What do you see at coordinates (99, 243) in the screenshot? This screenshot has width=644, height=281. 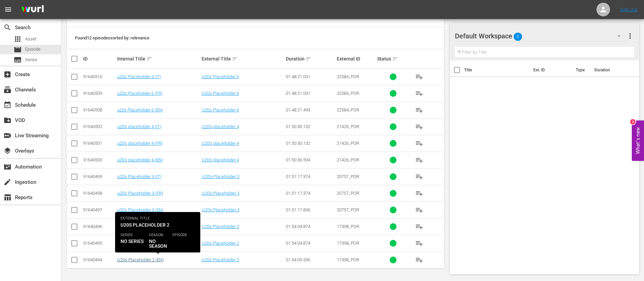 I see `div: 91640495` at bounding box center [99, 243].